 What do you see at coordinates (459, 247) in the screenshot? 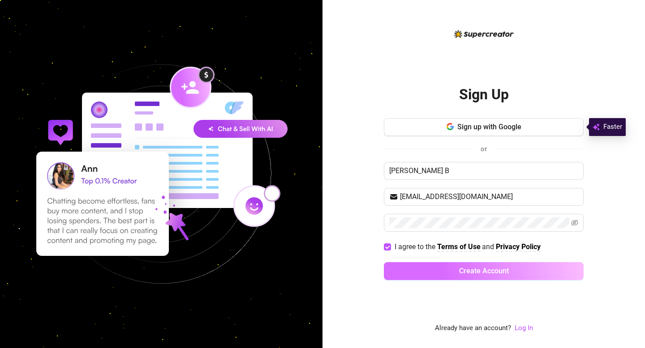
I see `a: Terms of Use` at bounding box center [459, 247].